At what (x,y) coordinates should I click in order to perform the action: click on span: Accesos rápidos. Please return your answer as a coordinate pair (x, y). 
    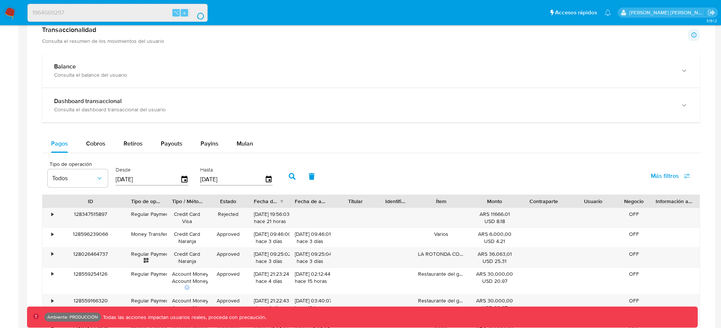
    Looking at the image, I should click on (576, 12).